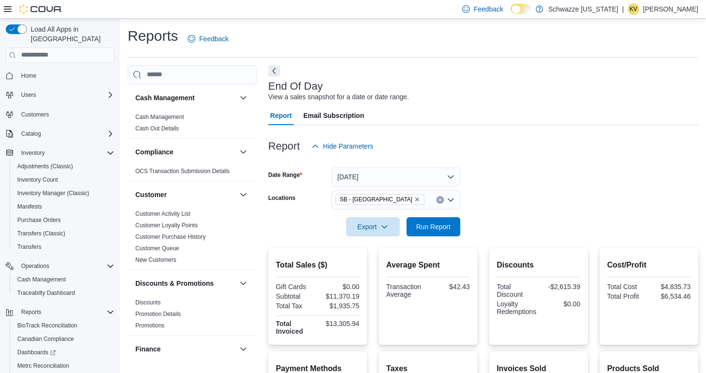 The width and height of the screenshot is (706, 373). Describe the element at coordinates (165, 98) in the screenshot. I see `h3: Cash Management` at that location.